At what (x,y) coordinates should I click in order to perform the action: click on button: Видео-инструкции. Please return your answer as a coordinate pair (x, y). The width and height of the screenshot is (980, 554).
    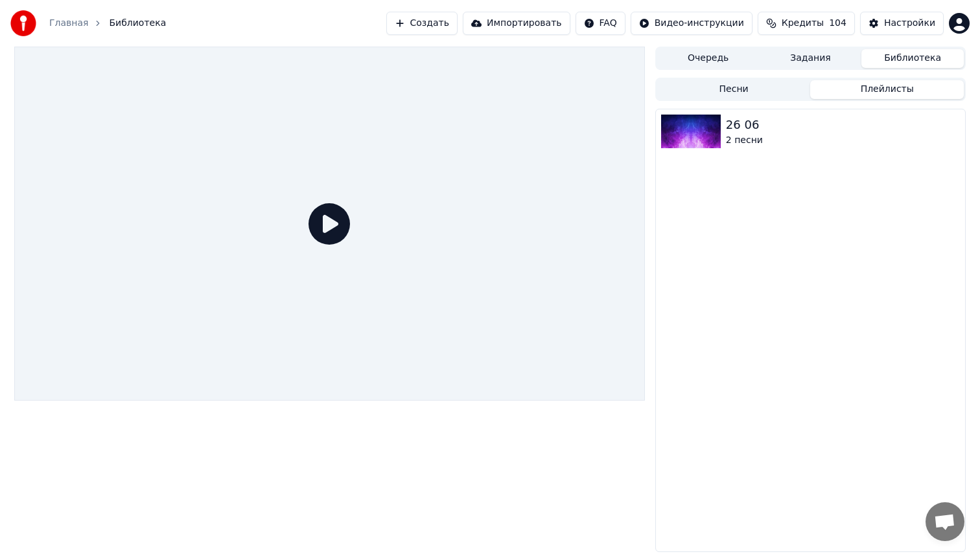
    Looking at the image, I should click on (691, 23).